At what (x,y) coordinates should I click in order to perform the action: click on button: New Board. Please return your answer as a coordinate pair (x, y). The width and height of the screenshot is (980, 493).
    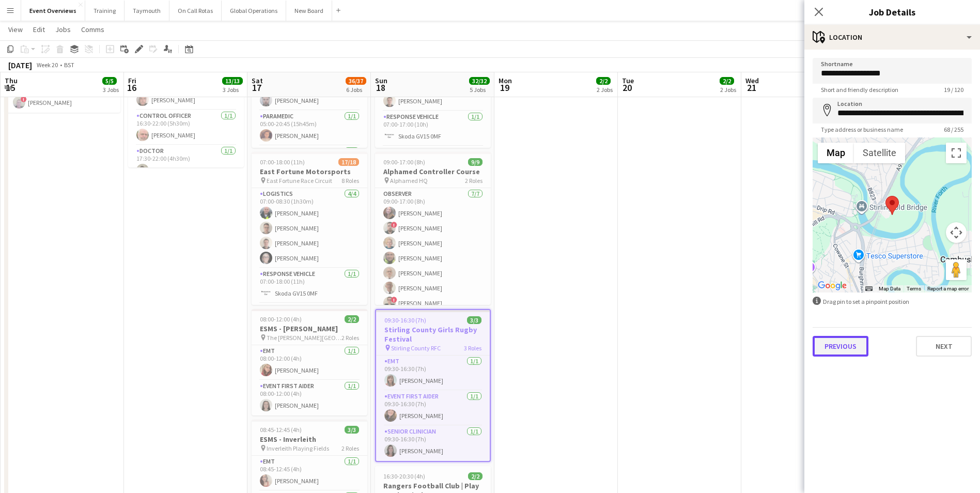
    Looking at the image, I should click on (309, 11).